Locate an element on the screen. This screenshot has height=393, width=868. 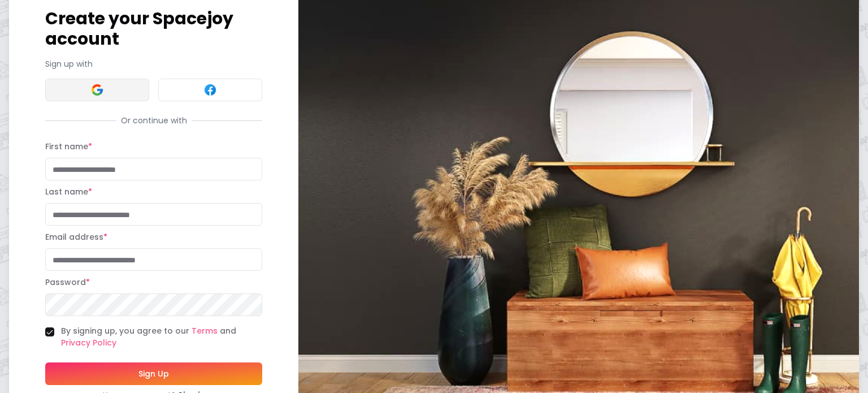
label: First name is located at coordinates (68, 146).